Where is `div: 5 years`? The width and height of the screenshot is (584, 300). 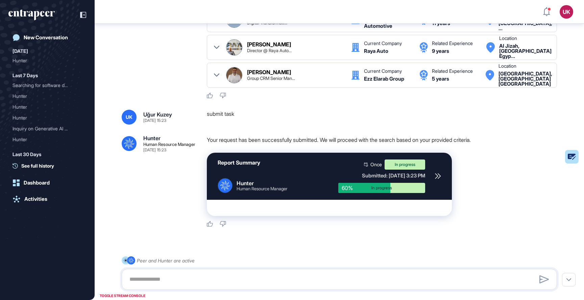
div: 5 years is located at coordinates (441, 78).